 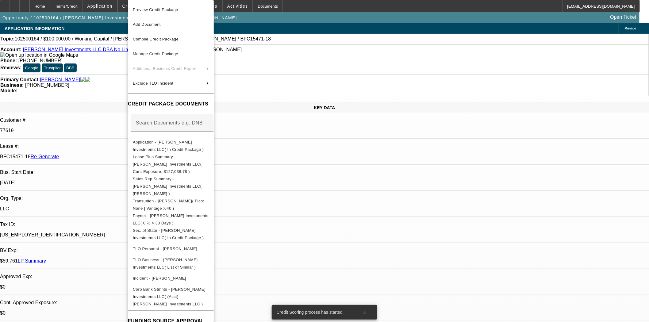 I want to click on mat-label: Search Documents e.g. DNB, so click(x=169, y=123).